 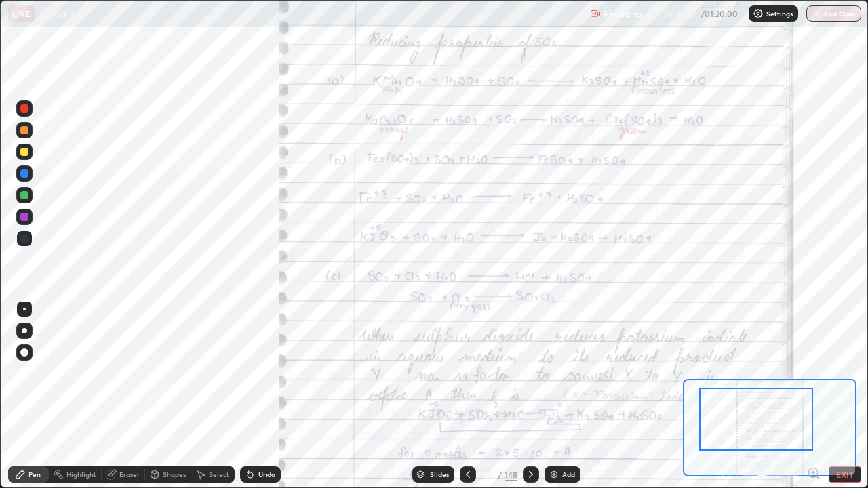 What do you see at coordinates (511, 475) in the screenshot?
I see `div: 148` at bounding box center [511, 475].